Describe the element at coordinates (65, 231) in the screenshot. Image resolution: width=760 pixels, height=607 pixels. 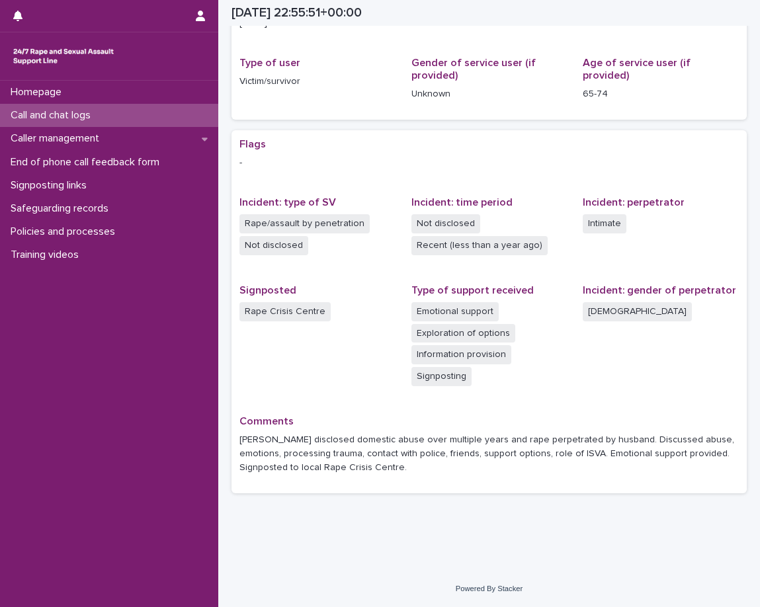
I see `p: Policies and processes` at that location.